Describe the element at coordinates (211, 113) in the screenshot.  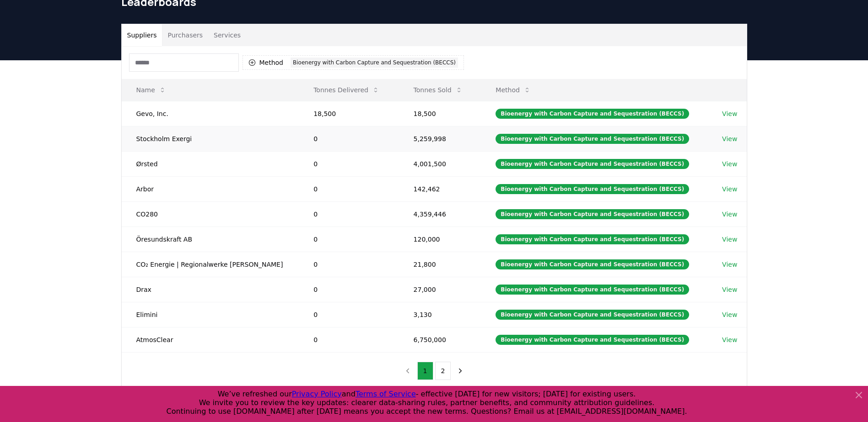
I see `td: Gevo, Inc.` at that location.